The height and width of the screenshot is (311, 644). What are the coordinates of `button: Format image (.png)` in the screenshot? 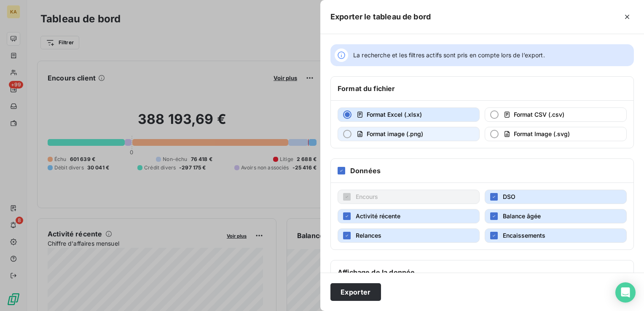 It's located at (409, 134).